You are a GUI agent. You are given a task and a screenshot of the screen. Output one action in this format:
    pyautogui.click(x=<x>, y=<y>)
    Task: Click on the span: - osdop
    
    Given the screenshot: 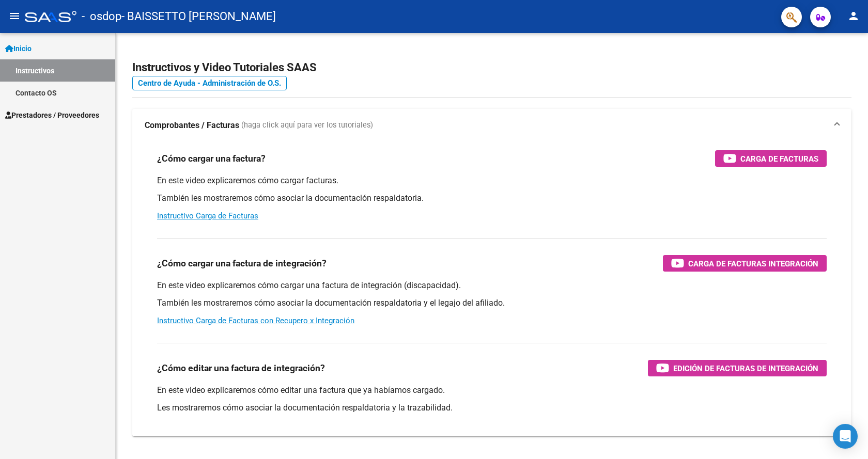 What is the action you would take?
    pyautogui.click(x=101, y=16)
    